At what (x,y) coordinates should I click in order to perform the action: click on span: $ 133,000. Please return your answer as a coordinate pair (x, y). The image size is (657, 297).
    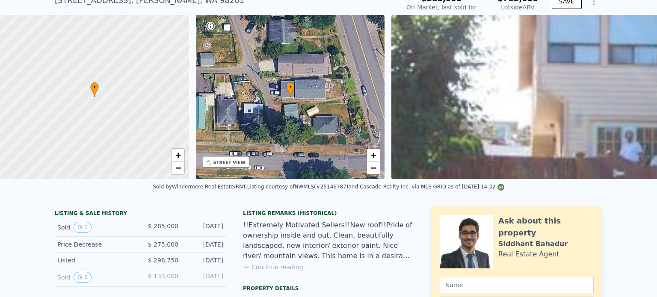
    Looking at the image, I should click on (163, 276).